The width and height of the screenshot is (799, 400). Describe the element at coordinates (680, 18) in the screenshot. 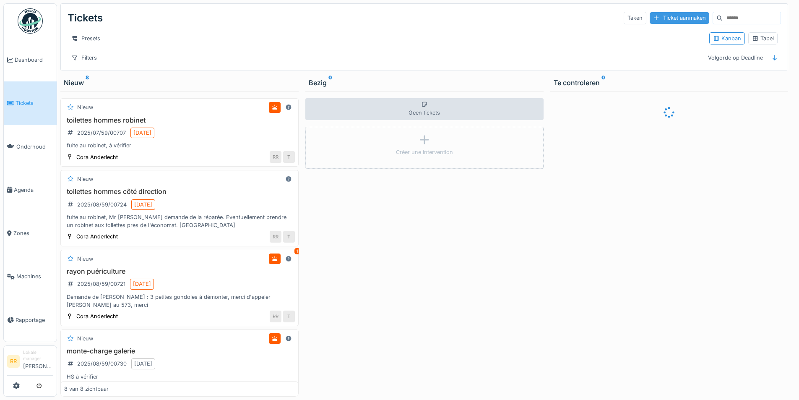

I see `div: Ticket aanmaken` at that location.